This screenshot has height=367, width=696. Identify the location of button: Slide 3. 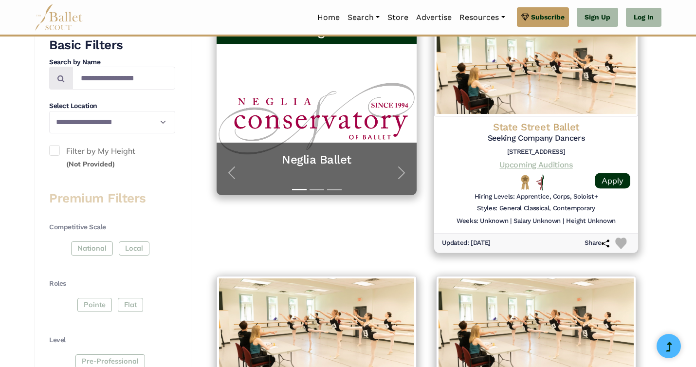
(334, 189).